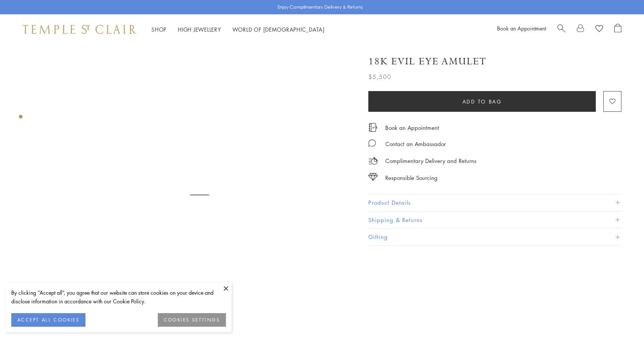  What do you see at coordinates (415, 144) in the screenshot?
I see `div: Contact an Ambassador` at bounding box center [415, 144].